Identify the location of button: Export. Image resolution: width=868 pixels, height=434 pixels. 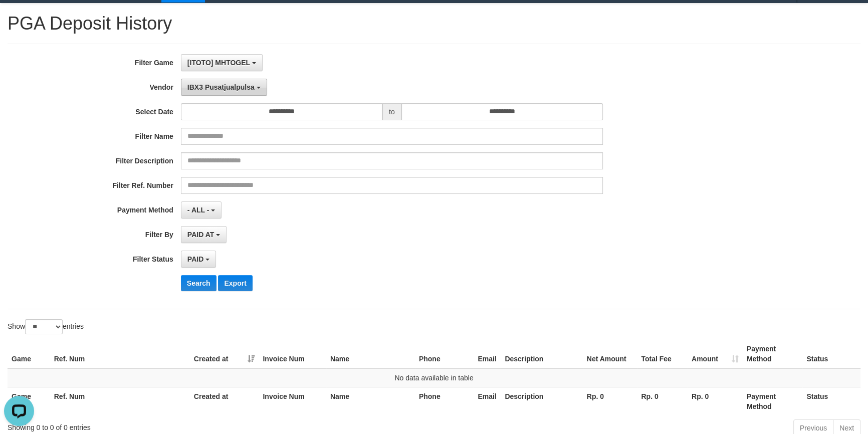
(235, 283).